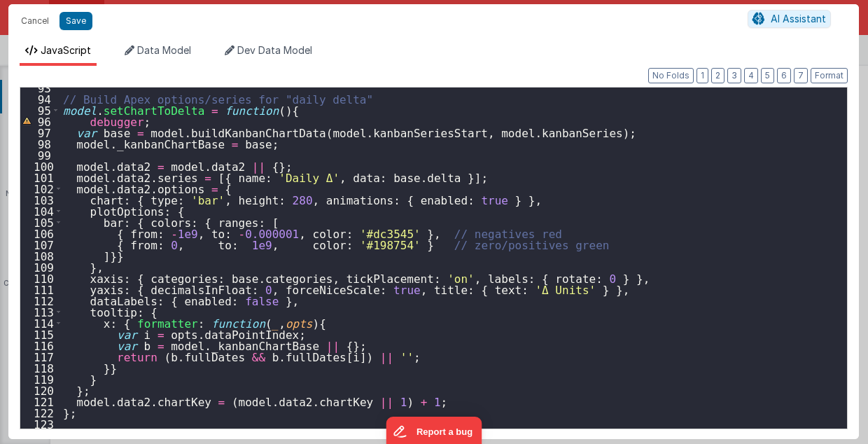 This screenshot has width=868, height=444. What do you see at coordinates (275, 50) in the screenshot?
I see `span: Dev Data Model` at bounding box center [275, 50].